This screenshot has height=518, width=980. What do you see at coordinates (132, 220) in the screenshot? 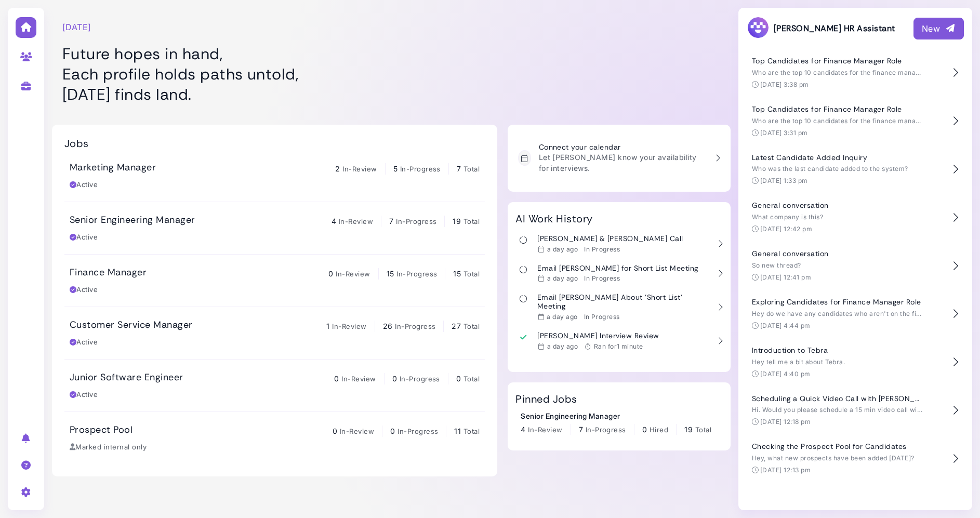
I see `h3: Senior Engineering Manager` at bounding box center [132, 220].